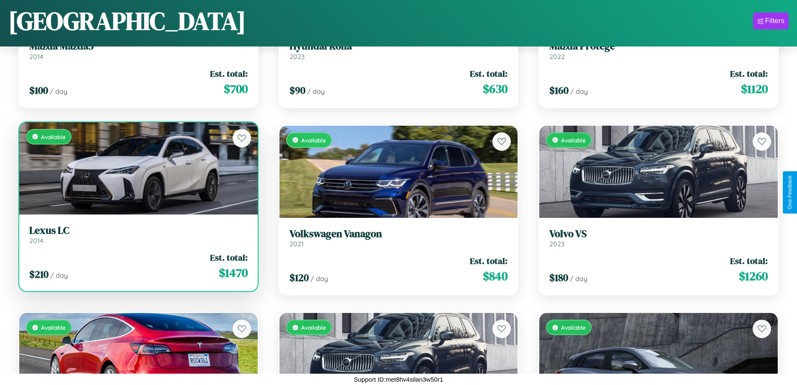 The height and width of the screenshot is (385, 797). I want to click on span: $ 100, so click(38, 90).